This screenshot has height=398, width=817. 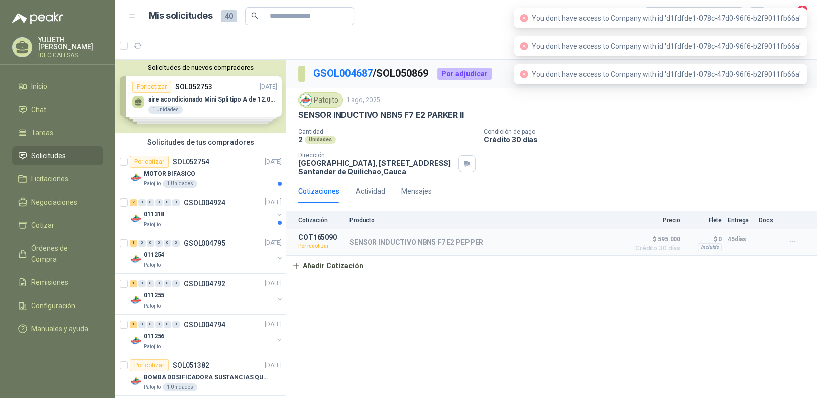 I want to click on a: Remisiones, so click(x=58, y=282).